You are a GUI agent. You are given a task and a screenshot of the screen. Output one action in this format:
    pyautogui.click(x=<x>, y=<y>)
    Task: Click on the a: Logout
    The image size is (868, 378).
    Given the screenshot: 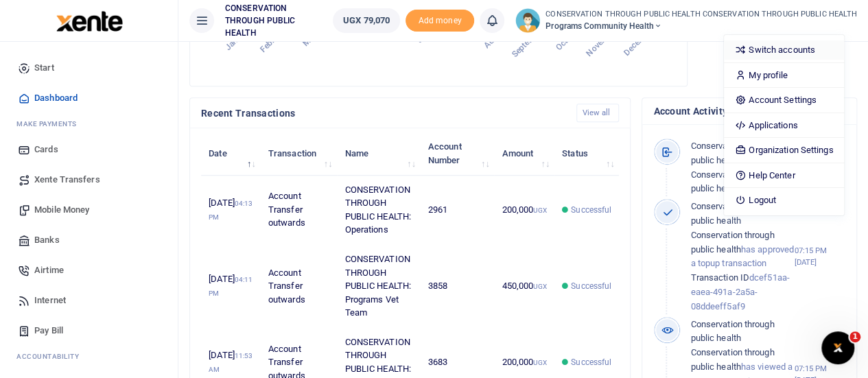 What is the action you would take?
    pyautogui.click(x=783, y=201)
    